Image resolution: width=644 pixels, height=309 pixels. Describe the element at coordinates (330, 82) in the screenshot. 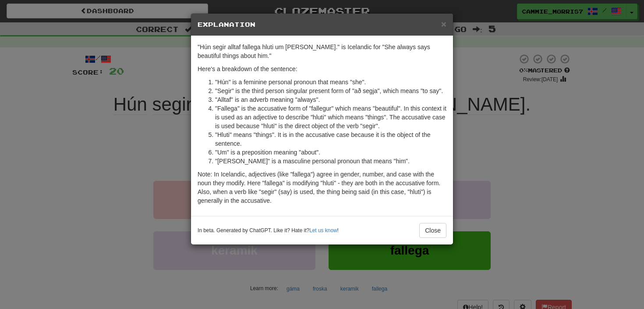

I see `li: "Hún" is a feminine personal pronoun that means "she".` at that location.